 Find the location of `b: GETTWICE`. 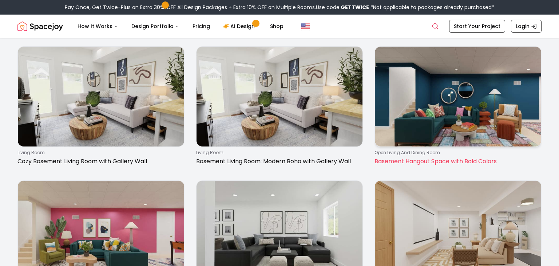

b: GETTWICE is located at coordinates (355, 7).